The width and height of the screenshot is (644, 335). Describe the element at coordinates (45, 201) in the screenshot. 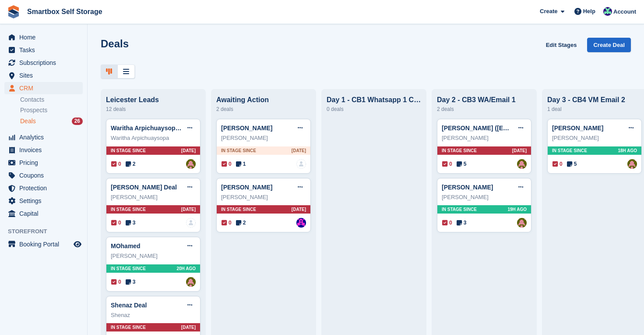

I see `span: Settings` at that location.